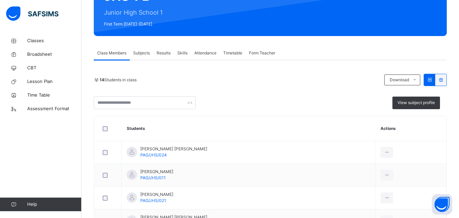  Describe the element at coordinates (54, 54) in the screenshot. I see `span: Broadsheet` at that location.